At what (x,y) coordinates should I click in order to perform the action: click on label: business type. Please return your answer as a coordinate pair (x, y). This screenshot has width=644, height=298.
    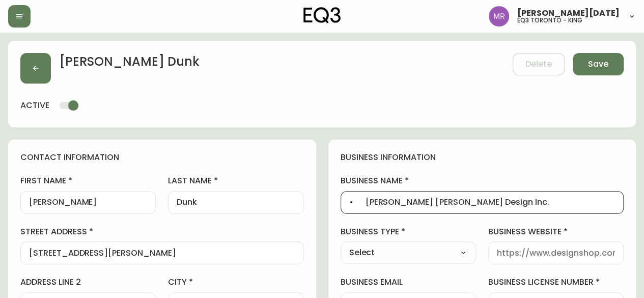
    Looking at the image, I should click on (409, 232).